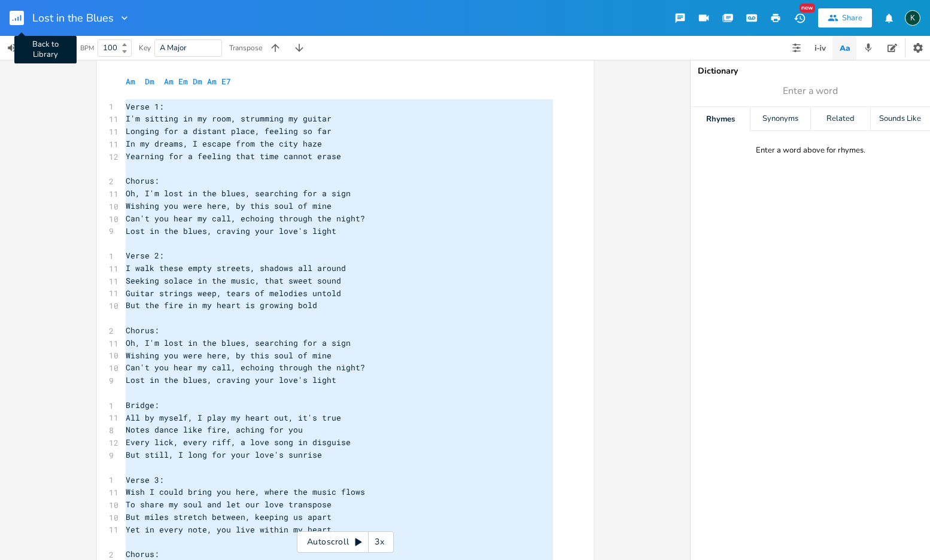 The image size is (930, 560). What do you see at coordinates (229, 530) in the screenshot?
I see `span: Yet in every note, you live within my heart` at bounding box center [229, 530].